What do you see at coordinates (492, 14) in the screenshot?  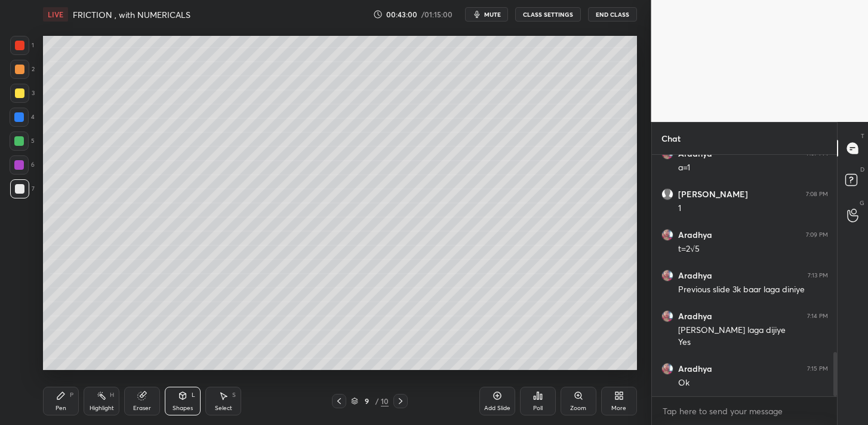 I see `span: mute` at bounding box center [492, 14].